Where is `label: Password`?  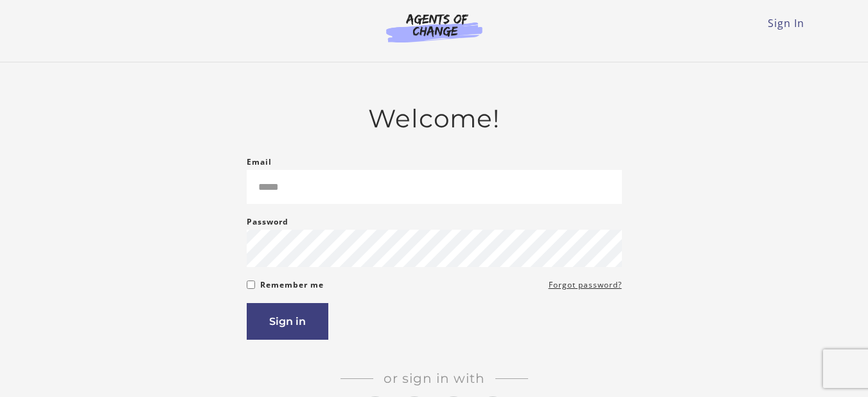
label: Password is located at coordinates (267, 222).